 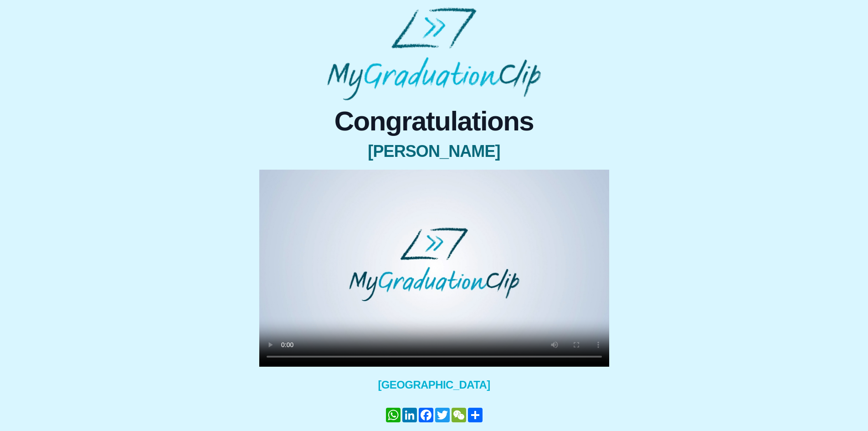 What do you see at coordinates (434, 122) in the screenshot?
I see `span: Congratulations` at bounding box center [434, 122].